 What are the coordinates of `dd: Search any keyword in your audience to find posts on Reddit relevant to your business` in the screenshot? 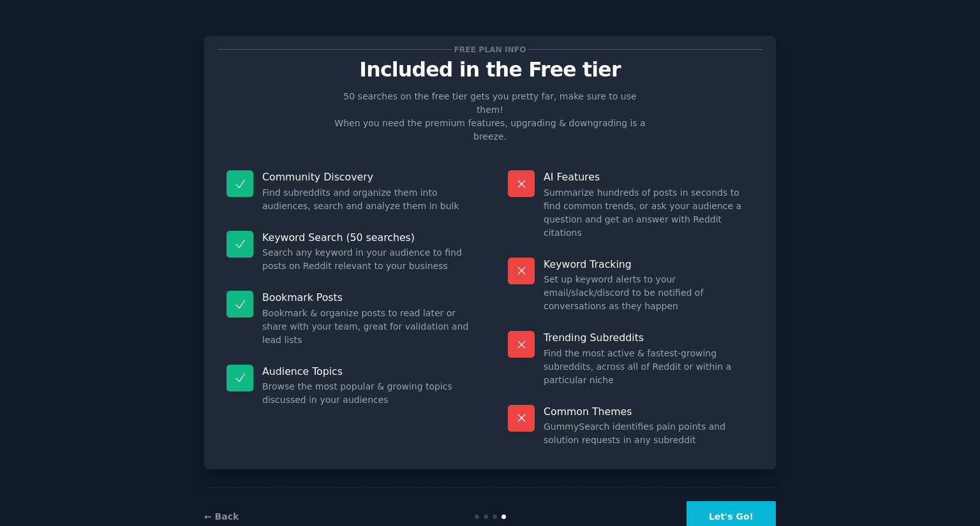 It's located at (367, 260).